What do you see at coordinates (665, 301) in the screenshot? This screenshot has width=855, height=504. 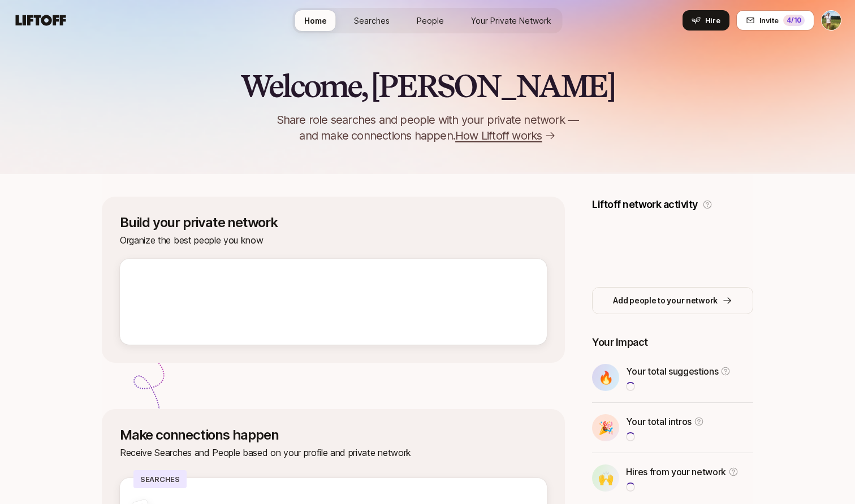 I see `p: Add people to your network` at bounding box center [665, 301].